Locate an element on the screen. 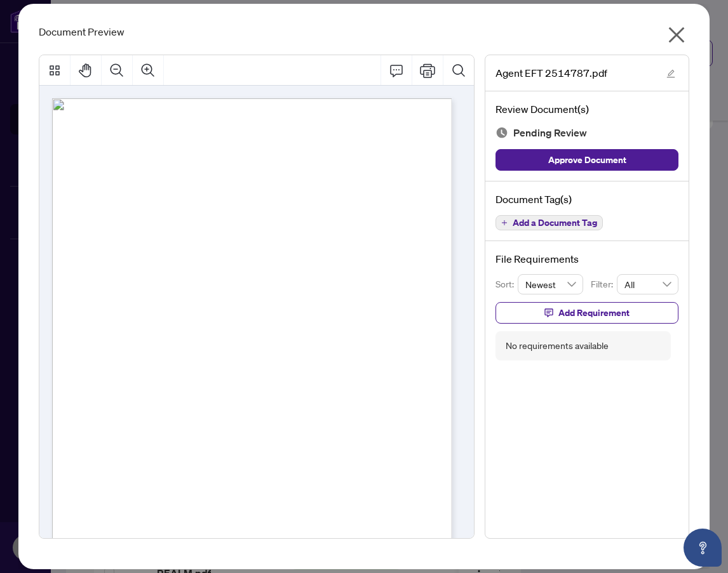 Image resolution: width=728 pixels, height=573 pixels. p: Filter: is located at coordinates (604, 285).